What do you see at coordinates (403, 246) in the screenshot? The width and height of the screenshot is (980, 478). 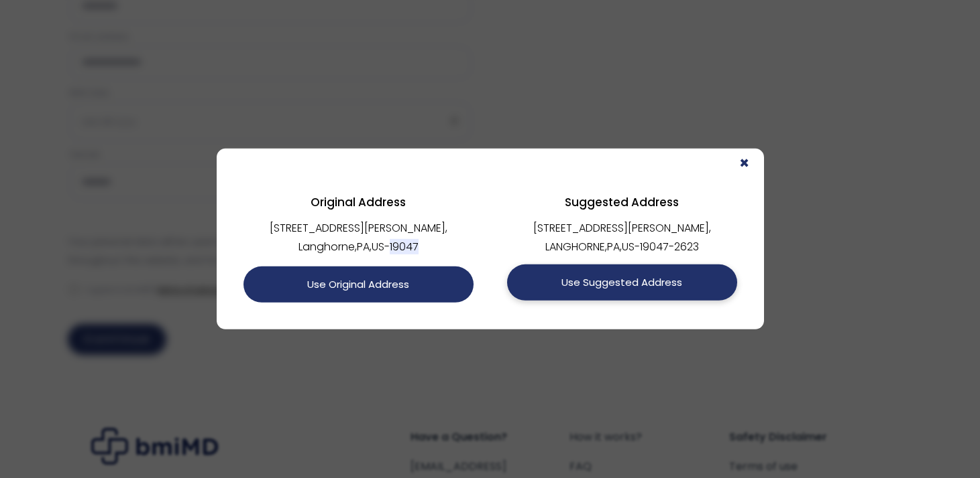 I see `span: 19047` at bounding box center [403, 246].